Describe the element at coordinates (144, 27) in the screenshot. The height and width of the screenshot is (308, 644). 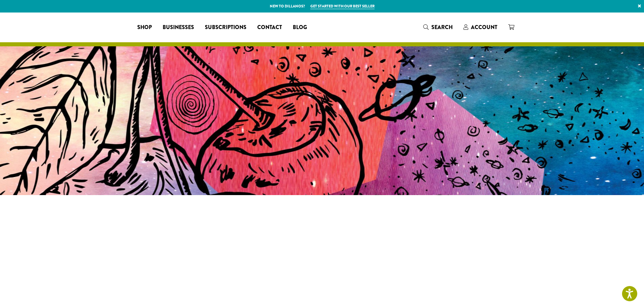
I see `span: Shop` at that location.